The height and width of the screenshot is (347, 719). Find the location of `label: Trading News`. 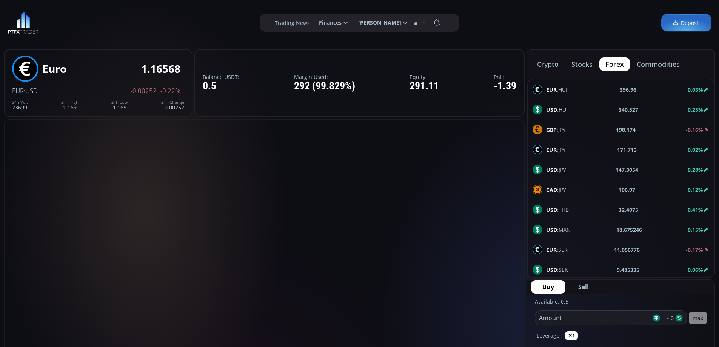

label: Trading News is located at coordinates (292, 23).